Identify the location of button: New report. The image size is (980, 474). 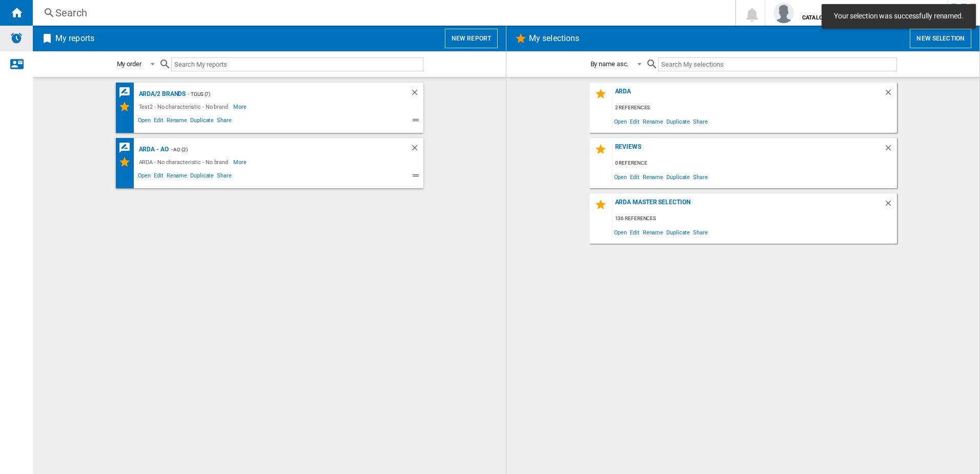
(471, 38).